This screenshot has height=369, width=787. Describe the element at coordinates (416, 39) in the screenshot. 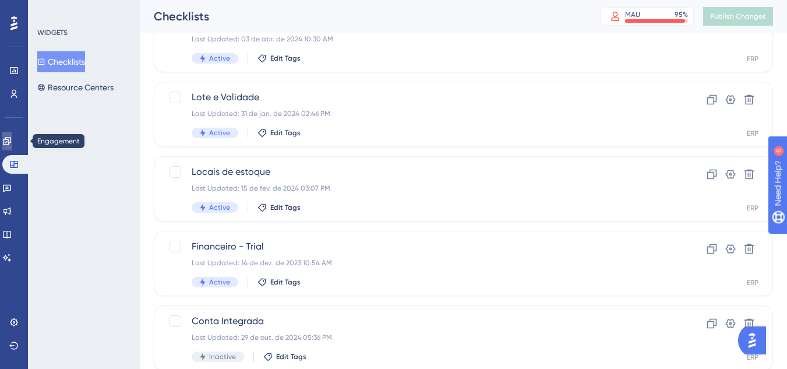

I see `div: Last Updated: 03 de abr. de 2024 10:30 AM` at that location.